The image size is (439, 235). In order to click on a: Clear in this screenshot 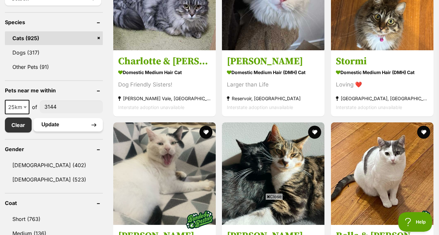, I will do `click(18, 125)`.